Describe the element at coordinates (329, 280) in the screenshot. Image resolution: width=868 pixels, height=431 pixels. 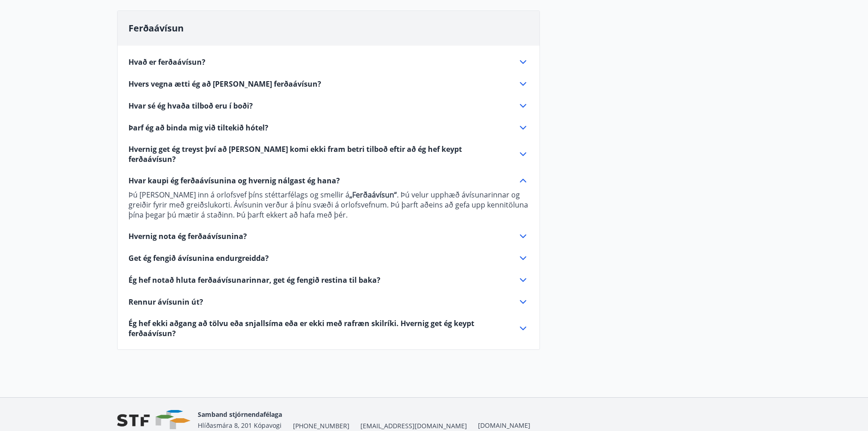
I see `div: Ég hef notað hluta ferðaávísunarinnar, get ég fengið restina til baka?` at that location.